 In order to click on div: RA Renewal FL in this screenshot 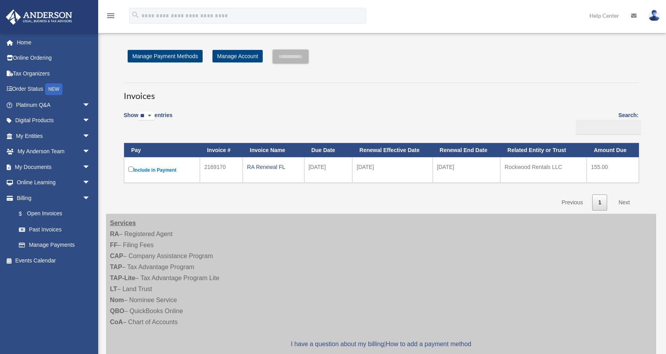, I will do `click(273, 167)`.